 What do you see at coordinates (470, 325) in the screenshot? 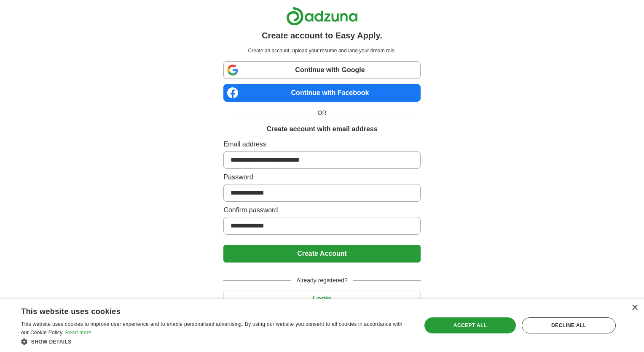
I see `div: Accept all` at bounding box center [470, 325].